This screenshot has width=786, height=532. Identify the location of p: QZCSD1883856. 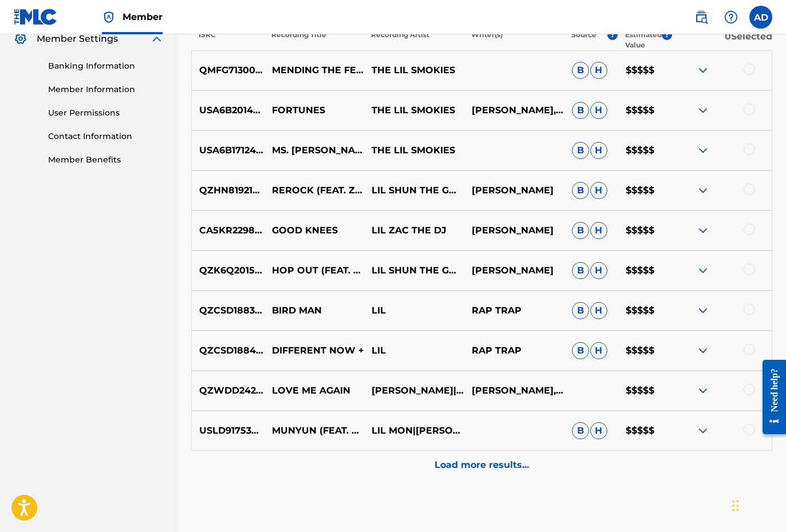
(228, 311).